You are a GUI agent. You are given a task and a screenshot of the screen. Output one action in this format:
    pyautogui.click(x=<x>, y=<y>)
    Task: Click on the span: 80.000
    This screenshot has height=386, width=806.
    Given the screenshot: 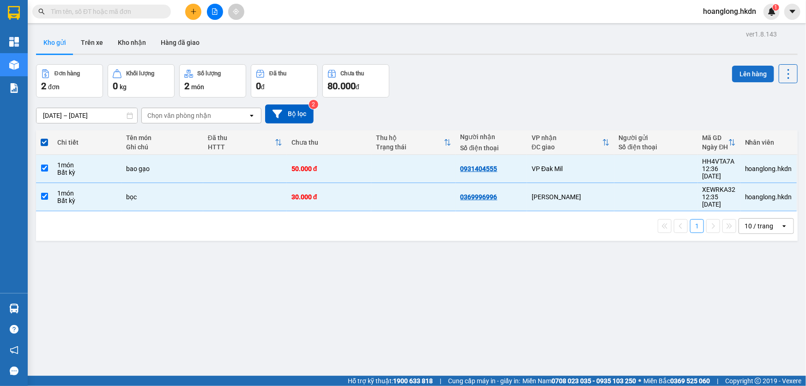 What is the action you would take?
    pyautogui.click(x=341, y=86)
    